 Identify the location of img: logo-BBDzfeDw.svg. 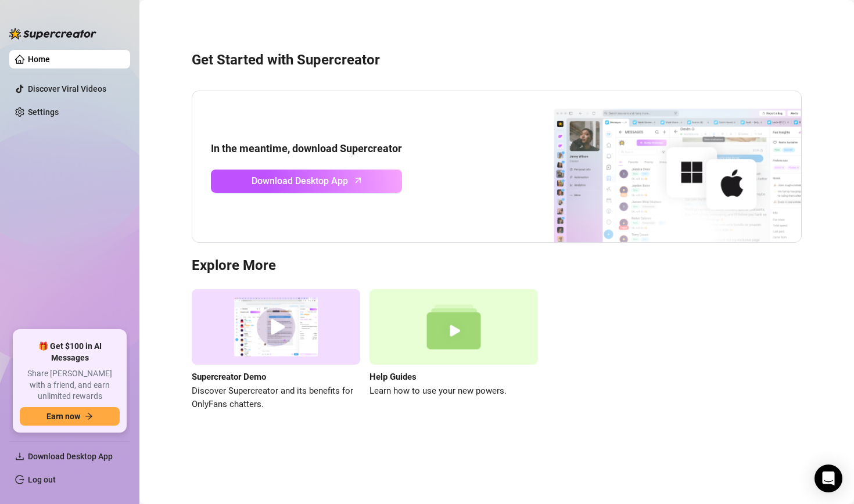
(53, 34).